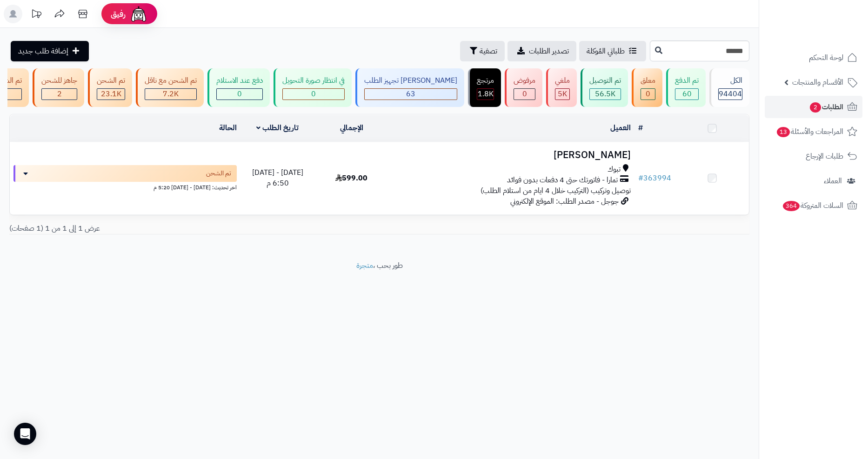  I want to click on a: دفع عند الاستلام 0, so click(239, 88).